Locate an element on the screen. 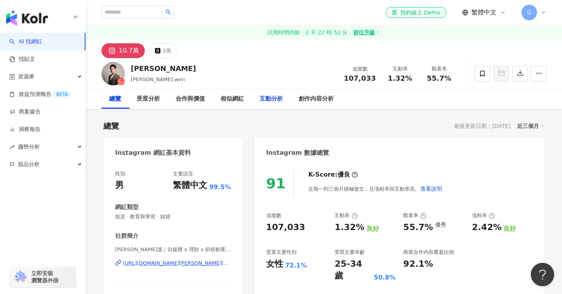  button: 10.7萬 is located at coordinates (123, 51).